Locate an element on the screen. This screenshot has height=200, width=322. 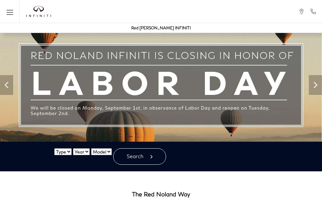
select: Vehicle Model is located at coordinates (101, 151).